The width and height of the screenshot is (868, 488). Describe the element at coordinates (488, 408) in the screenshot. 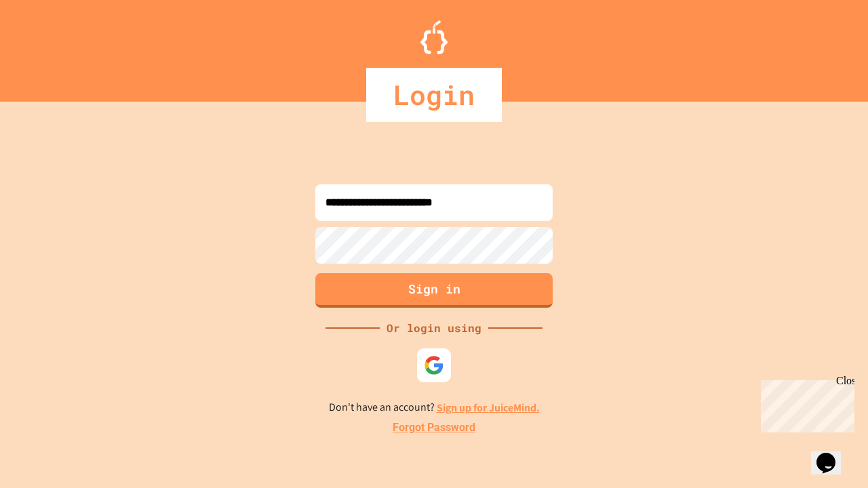

I see `a: Sign up for JuiceMind.` at that location.